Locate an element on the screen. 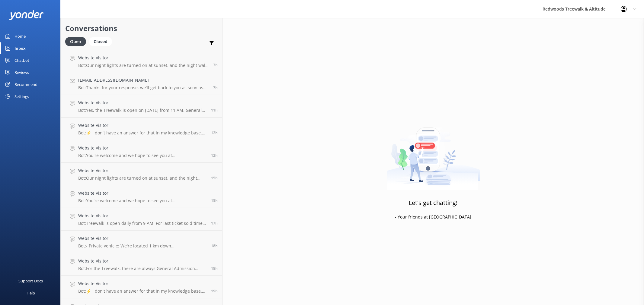  p: Bot: Treewalk is open daily from 9 AM. For last ticket sold times, please check our website FAQs ... is located at coordinates (142, 224).